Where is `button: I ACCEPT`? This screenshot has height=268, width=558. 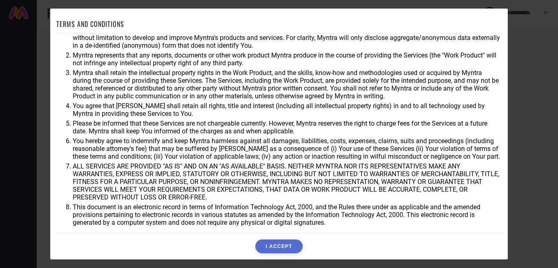
button: I ACCEPT is located at coordinates (279, 247).